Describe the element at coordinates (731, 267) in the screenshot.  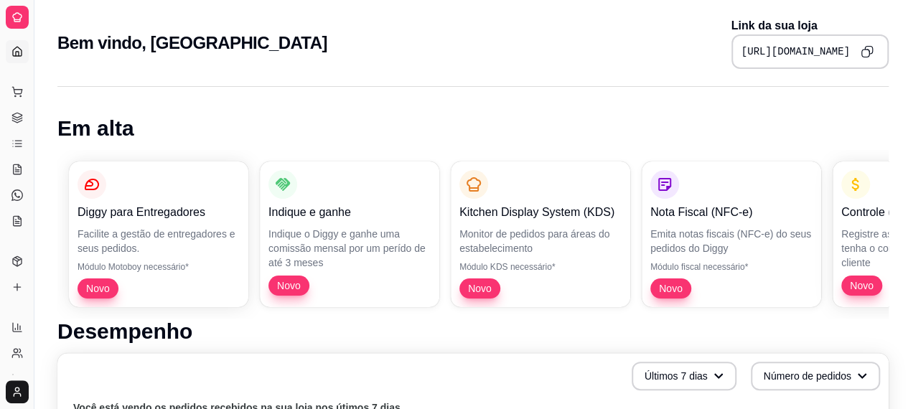
I see `p: Módulo fiscal necessário*` at that location.